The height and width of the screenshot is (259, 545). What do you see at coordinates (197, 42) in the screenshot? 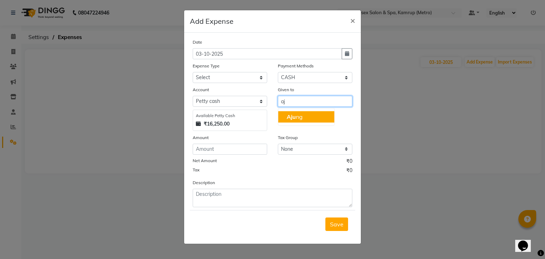
I see `label: Date` at bounding box center [197, 42].